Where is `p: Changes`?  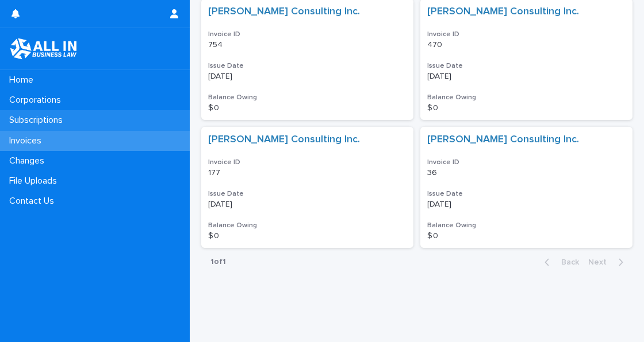
p: Changes is located at coordinates (29, 161).